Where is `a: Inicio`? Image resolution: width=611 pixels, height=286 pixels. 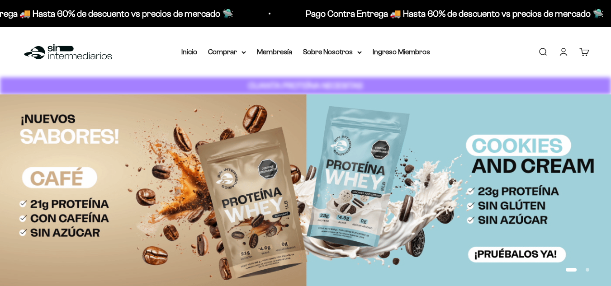 a: Inicio is located at coordinates (189, 52).